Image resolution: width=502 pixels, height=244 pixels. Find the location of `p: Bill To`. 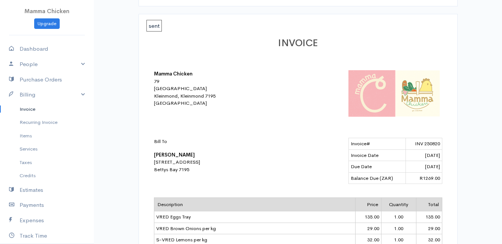

p: Bill To is located at coordinates (220, 141).